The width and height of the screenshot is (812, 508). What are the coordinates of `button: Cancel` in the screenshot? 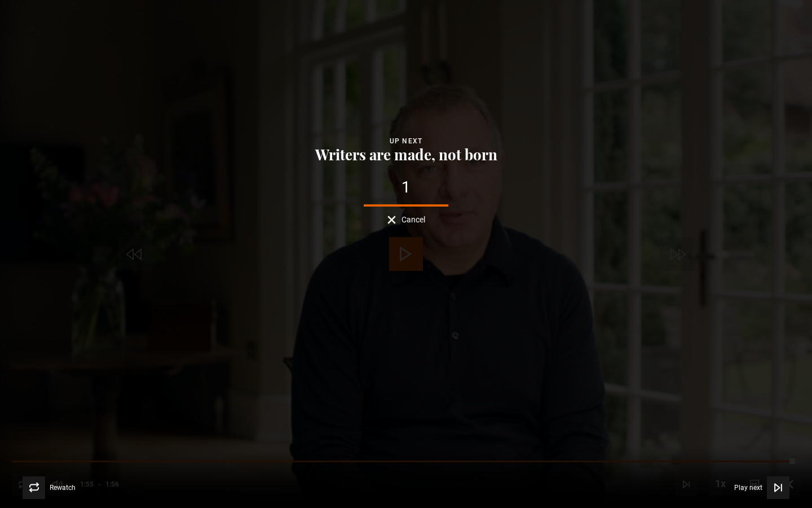 It's located at (406, 220).